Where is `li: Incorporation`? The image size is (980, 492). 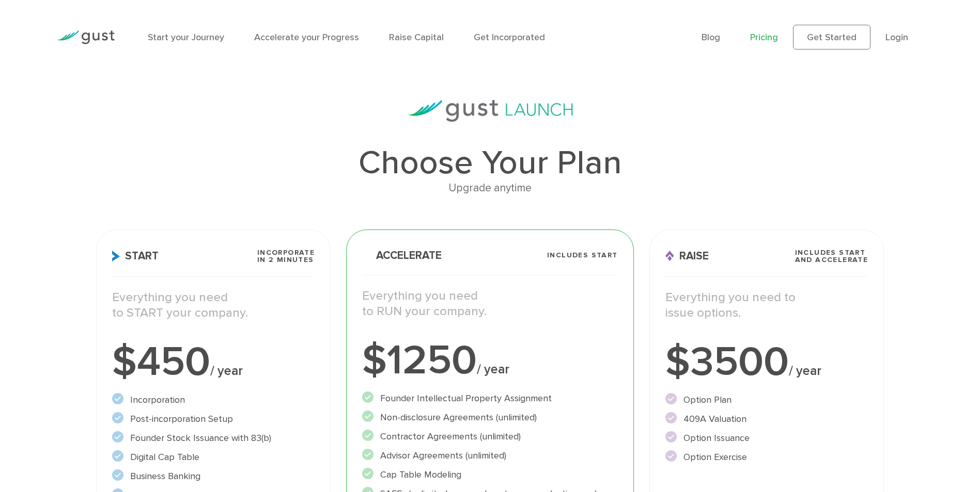 li: Incorporation is located at coordinates (213, 400).